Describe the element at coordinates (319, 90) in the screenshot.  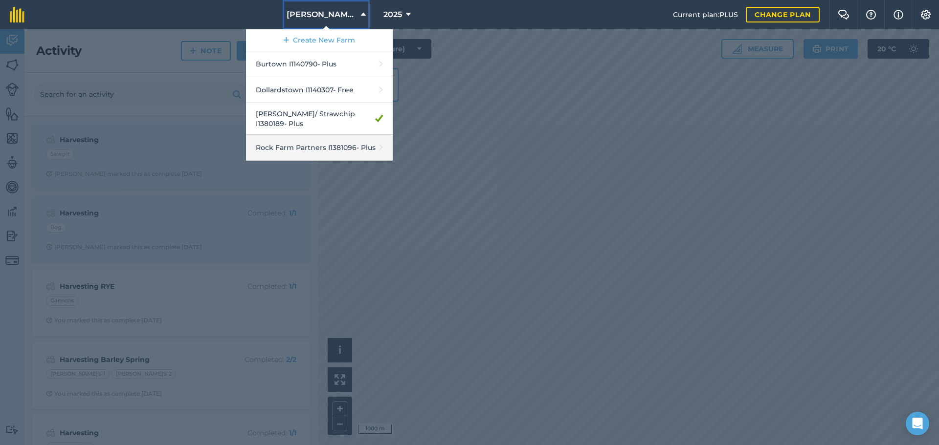
I see `a: Dollardstown I1140307- Free` at that location.